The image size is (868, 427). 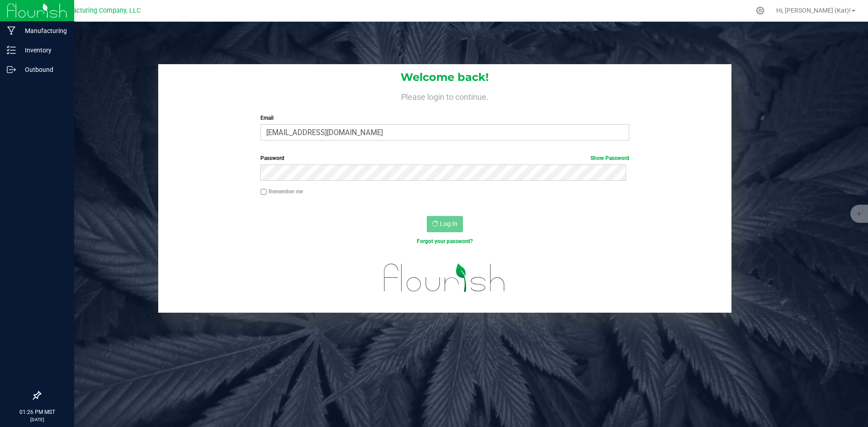 What do you see at coordinates (92, 11) in the screenshot?
I see `span: BB Manufacturing Company, LLC` at bounding box center [92, 11].